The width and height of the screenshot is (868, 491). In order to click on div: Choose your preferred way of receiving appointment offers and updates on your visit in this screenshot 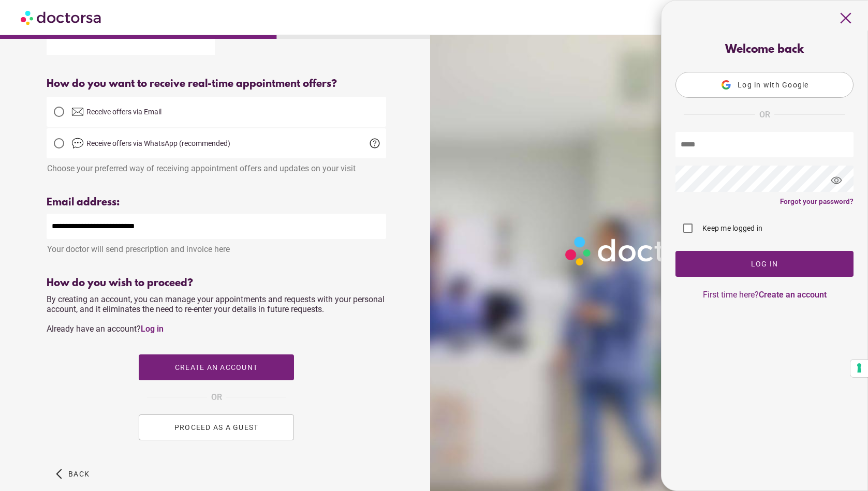, I will do `click(216, 165)`.